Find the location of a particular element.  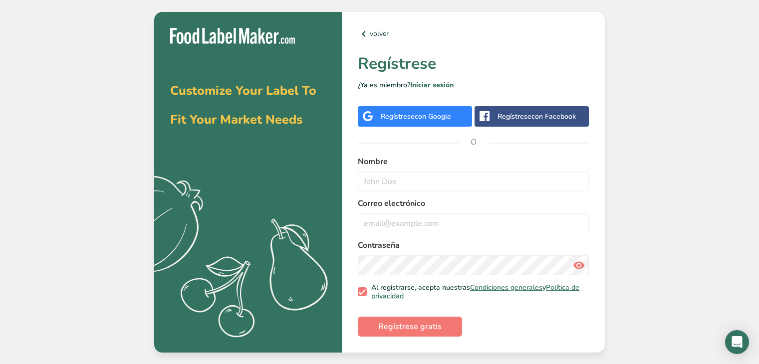

span: Regístrese gratis is located at coordinates (410, 327).